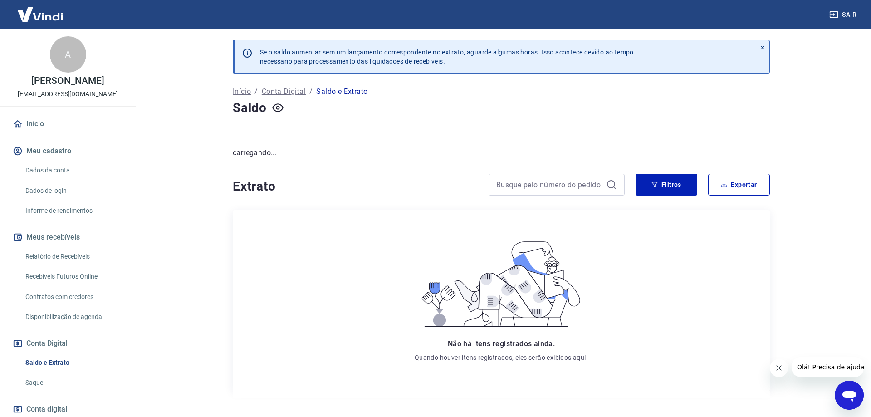  What do you see at coordinates (739, 185) in the screenshot?
I see `button: Exportar` at bounding box center [739, 185].